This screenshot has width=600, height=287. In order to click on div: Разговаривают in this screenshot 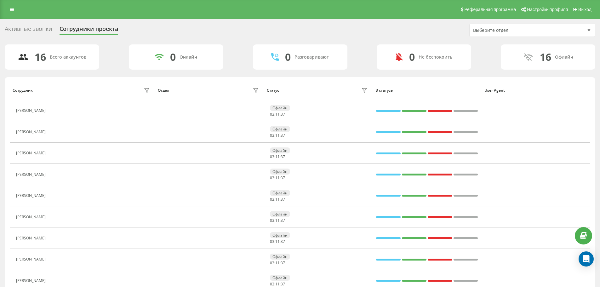, I will do `click(311, 57)`.